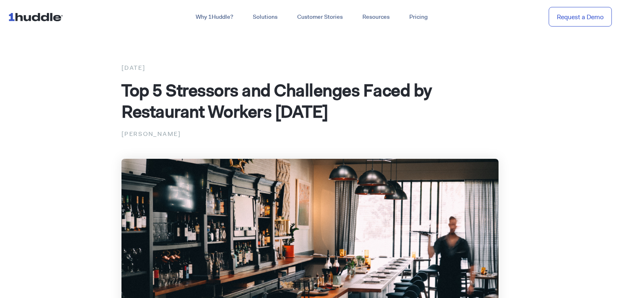  Describe the element at coordinates (376, 17) in the screenshot. I see `a: Resources` at that location.